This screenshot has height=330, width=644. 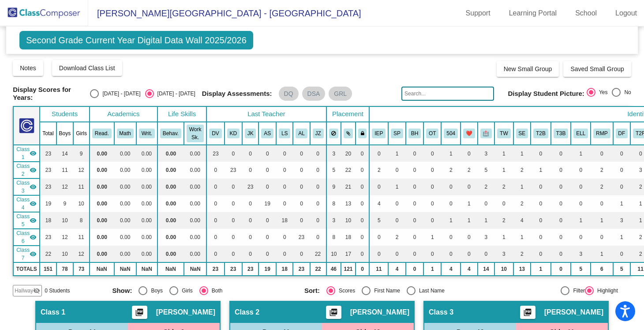 What do you see at coordinates (318, 133) in the screenshot?
I see `th: Jen Zimmerman` at bounding box center [318, 133].